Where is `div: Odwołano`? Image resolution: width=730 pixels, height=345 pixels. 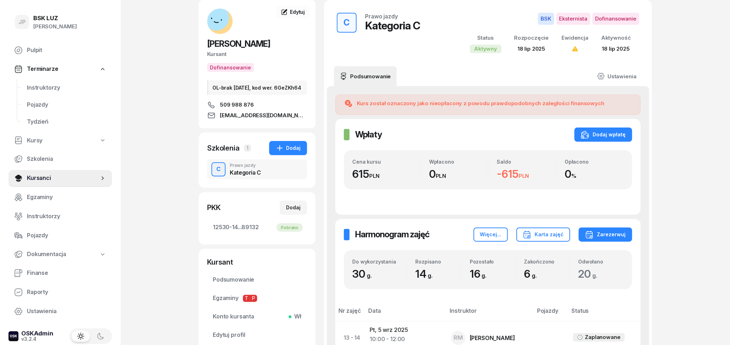 div: Odwołano is located at coordinates (601, 261).